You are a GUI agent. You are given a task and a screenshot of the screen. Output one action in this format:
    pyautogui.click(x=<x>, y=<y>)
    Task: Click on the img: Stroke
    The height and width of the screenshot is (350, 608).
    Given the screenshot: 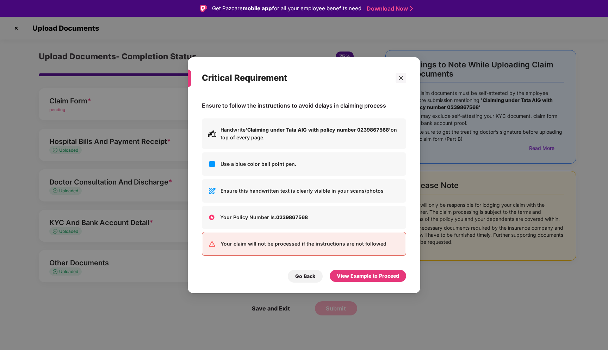 What is the action you would take?
    pyautogui.click(x=412, y=8)
    